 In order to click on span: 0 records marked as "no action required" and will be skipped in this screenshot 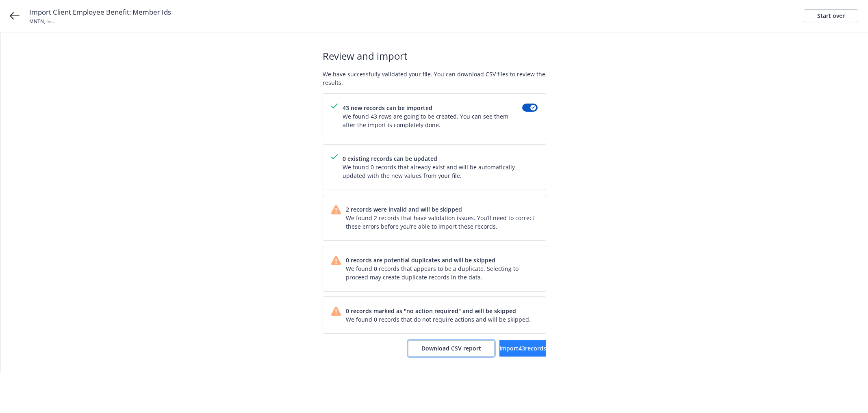, I will do `click(438, 311)`.